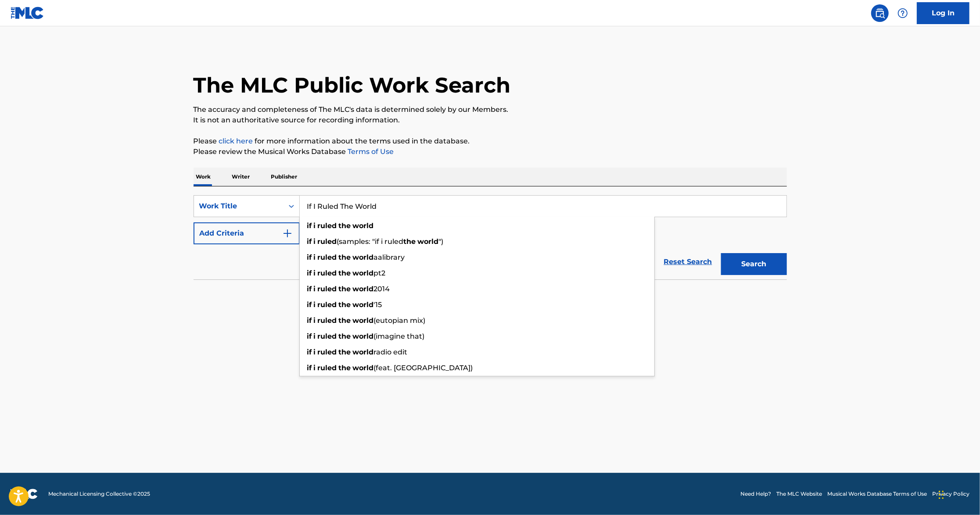 The width and height of the screenshot is (980, 515). Describe the element at coordinates (880, 13) in the screenshot. I see `a: Public Search` at that location.